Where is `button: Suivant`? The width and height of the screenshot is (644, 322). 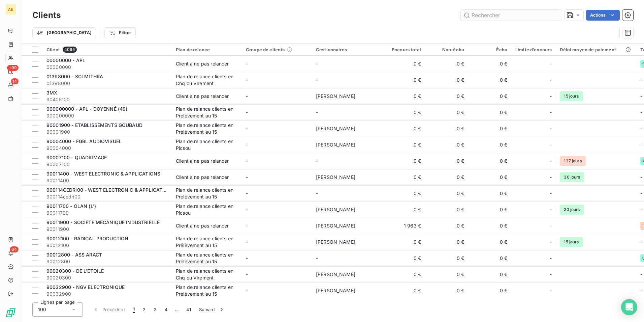 button: Suivant is located at coordinates (212, 309).